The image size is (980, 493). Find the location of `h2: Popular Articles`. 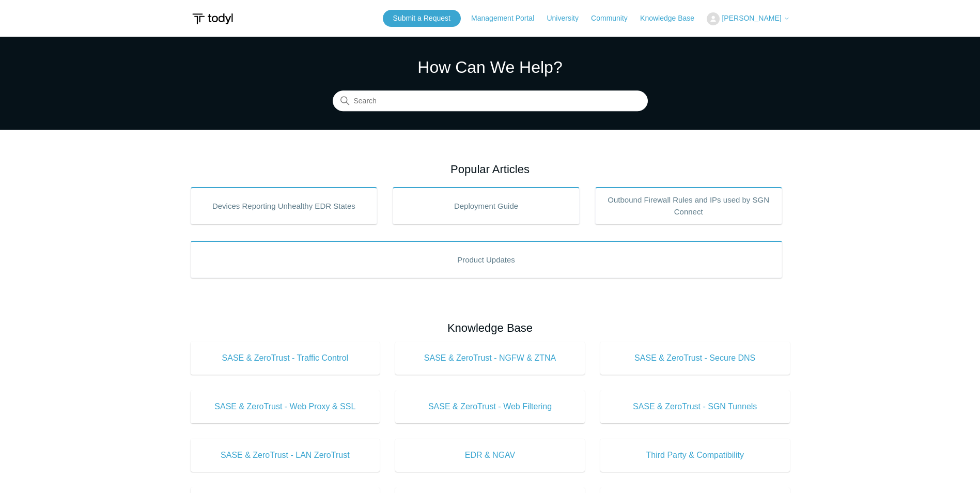

h2: Popular Articles is located at coordinates (490, 169).